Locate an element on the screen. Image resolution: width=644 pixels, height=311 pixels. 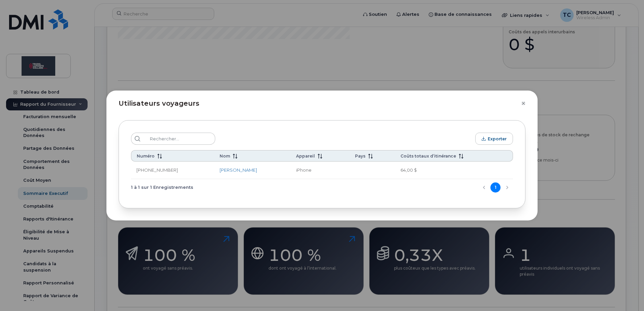
span: Exporter is located at coordinates (497, 139).